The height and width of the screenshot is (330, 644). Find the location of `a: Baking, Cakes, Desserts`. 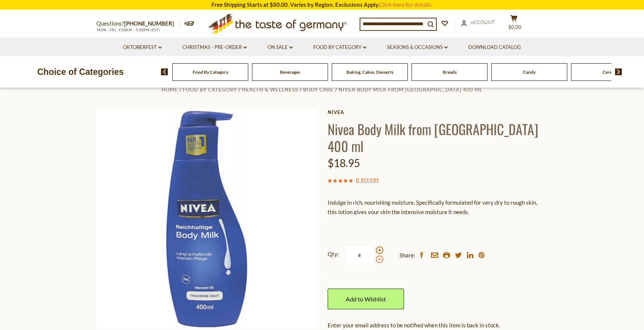

a: Baking, Cakes, Desserts is located at coordinates (370, 72).